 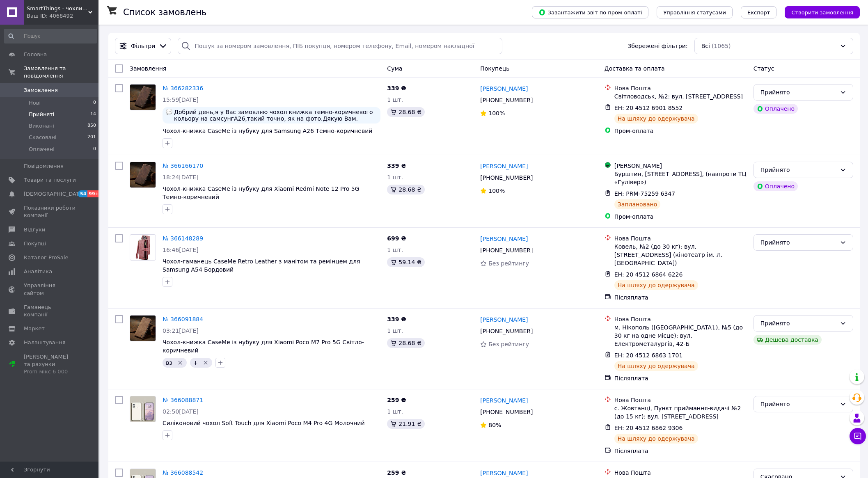 I want to click on a: Чохол-гаманець CaseMe Retro Leather з манітом та ремінцем для Samsung A54 Бордовий, so click(x=261, y=265).